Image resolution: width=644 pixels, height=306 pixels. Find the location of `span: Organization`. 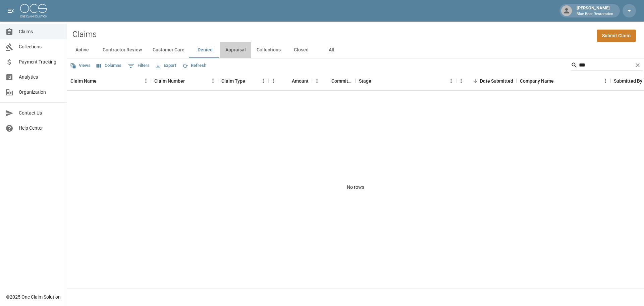

span: Organization is located at coordinates (40, 92).